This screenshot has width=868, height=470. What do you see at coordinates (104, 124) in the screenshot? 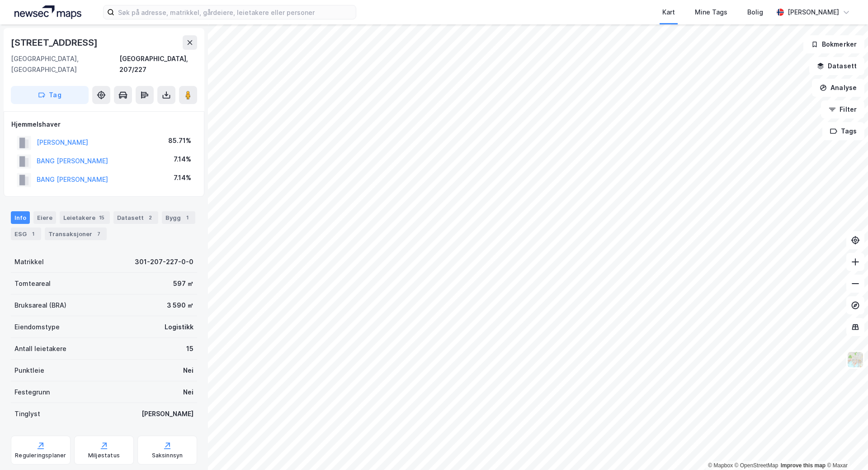
I see `div: Hjemmelshaver` at bounding box center [104, 124].